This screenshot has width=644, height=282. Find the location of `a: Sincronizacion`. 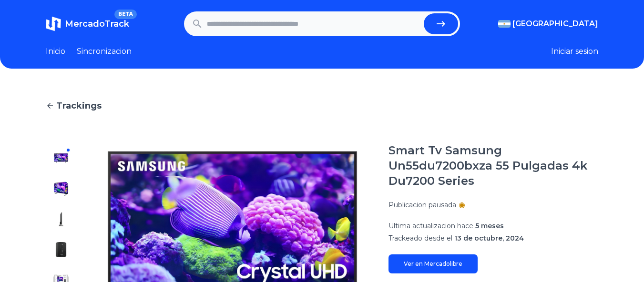

a: Sincronizacion is located at coordinates (104, 52).